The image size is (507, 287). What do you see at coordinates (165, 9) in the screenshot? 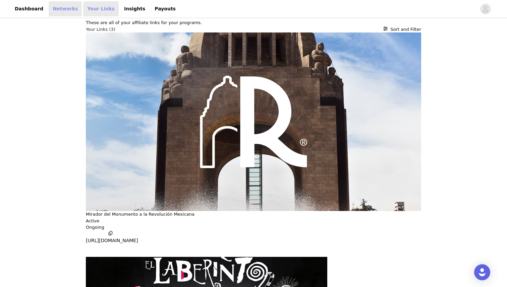
I see `a: Payouts` at bounding box center [165, 9].